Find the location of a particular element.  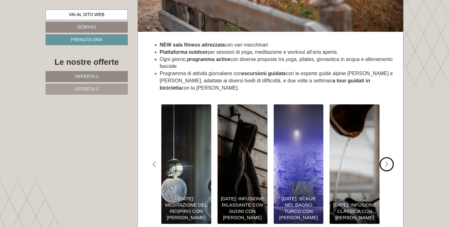

strong: NEW is located at coordinates (166, 45).